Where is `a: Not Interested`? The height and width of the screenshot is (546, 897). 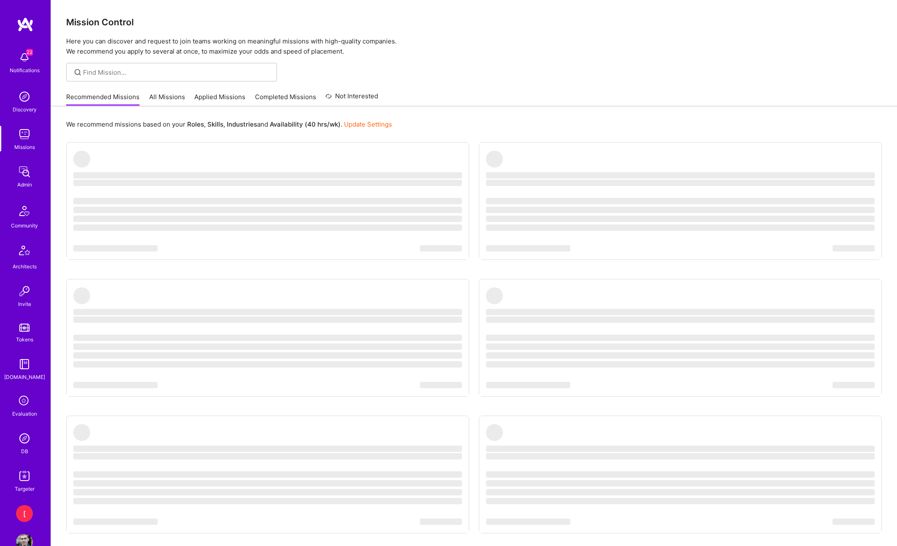
a: Not Interested is located at coordinates (352, 99).